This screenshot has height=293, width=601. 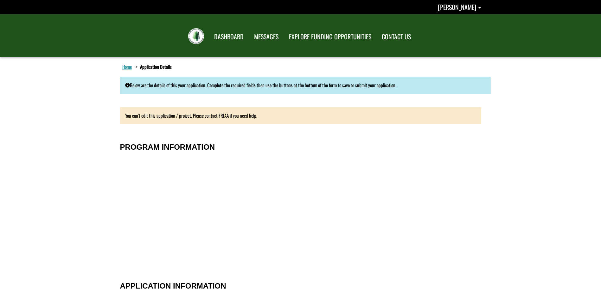 I want to click on fieldset: PROGRAM INFORMATION, so click(x=301, y=203).